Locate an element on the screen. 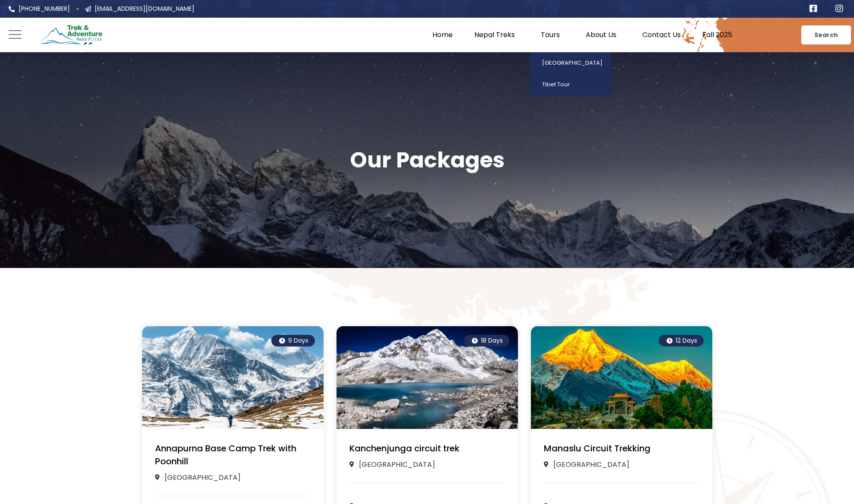 The width and height of the screenshot is (854, 504). a: Contact Us is located at coordinates (661, 35).